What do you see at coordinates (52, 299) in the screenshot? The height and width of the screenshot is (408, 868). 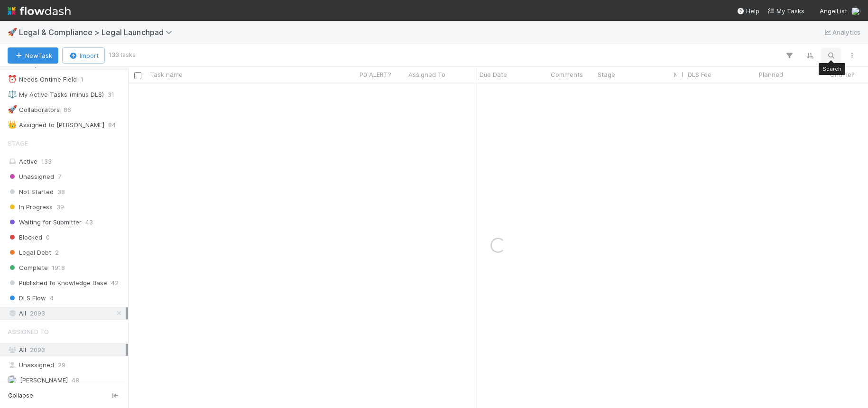 I see `span: 4` at bounding box center [52, 299].